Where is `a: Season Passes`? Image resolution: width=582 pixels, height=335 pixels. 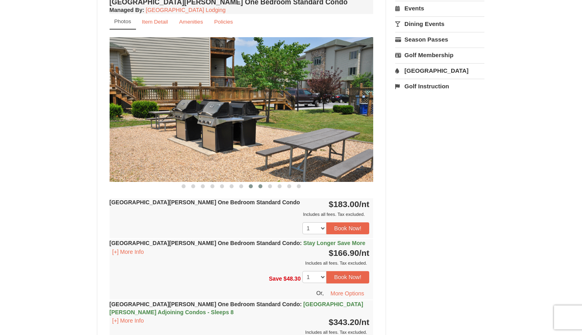
a: Season Passes is located at coordinates (439, 39).